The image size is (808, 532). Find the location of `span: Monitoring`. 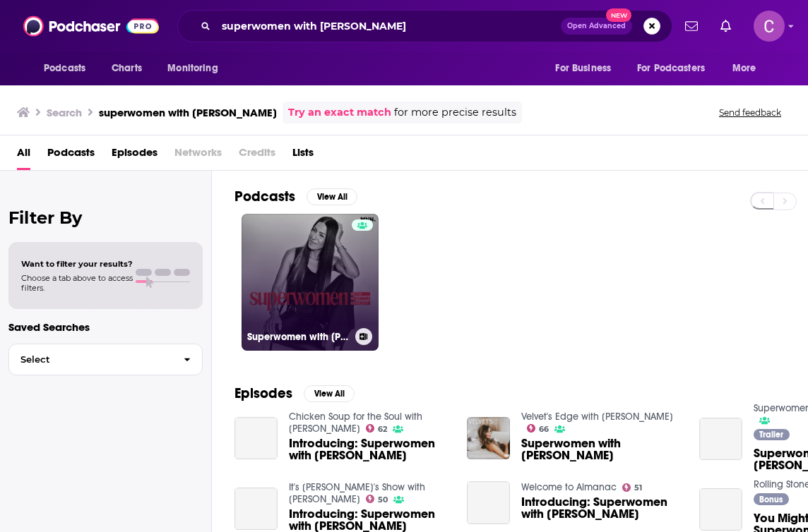

span: Monitoring is located at coordinates (192, 68).